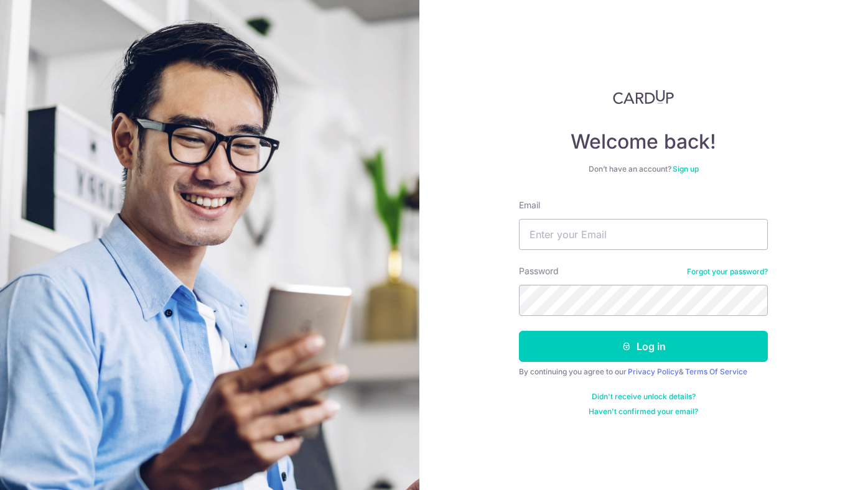 This screenshot has height=490, width=868. Describe the element at coordinates (644, 347) in the screenshot. I see `button: Log in` at that location.